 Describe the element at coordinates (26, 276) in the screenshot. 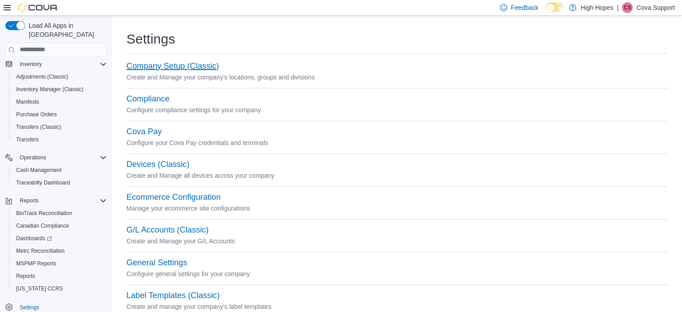

I see `a: Reports` at that location.